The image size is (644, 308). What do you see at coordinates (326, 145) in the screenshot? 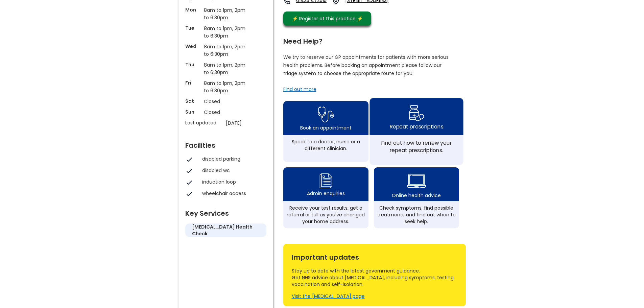
I see `div: Speak to a doctor, nurse or a different clinician.` at bounding box center [326, 145].